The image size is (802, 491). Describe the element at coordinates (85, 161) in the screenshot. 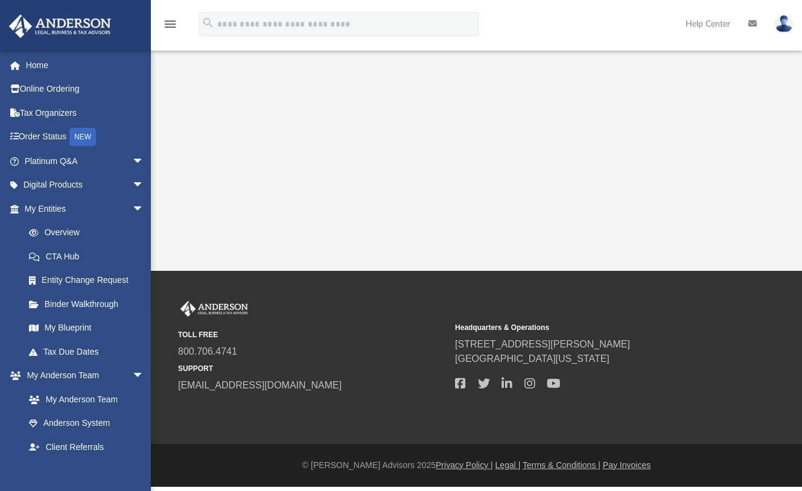

I see `a: Platinum Q&Aarrow_drop_down` at that location.